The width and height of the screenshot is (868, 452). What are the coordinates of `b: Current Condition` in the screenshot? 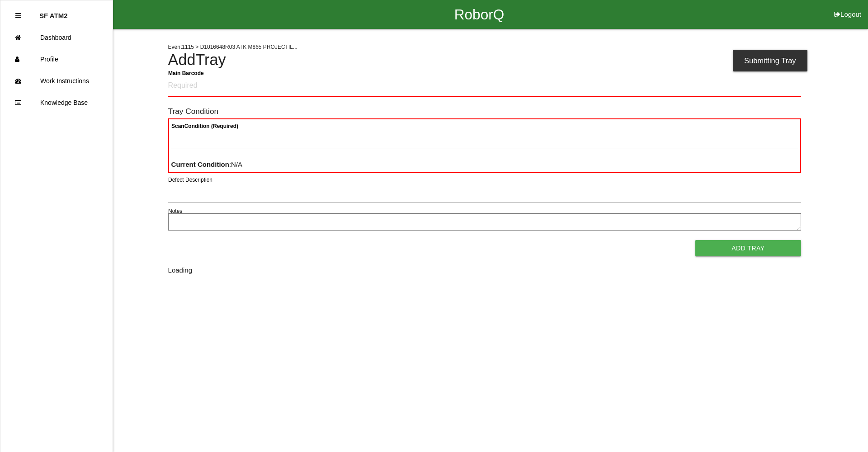 It's located at (200, 164).